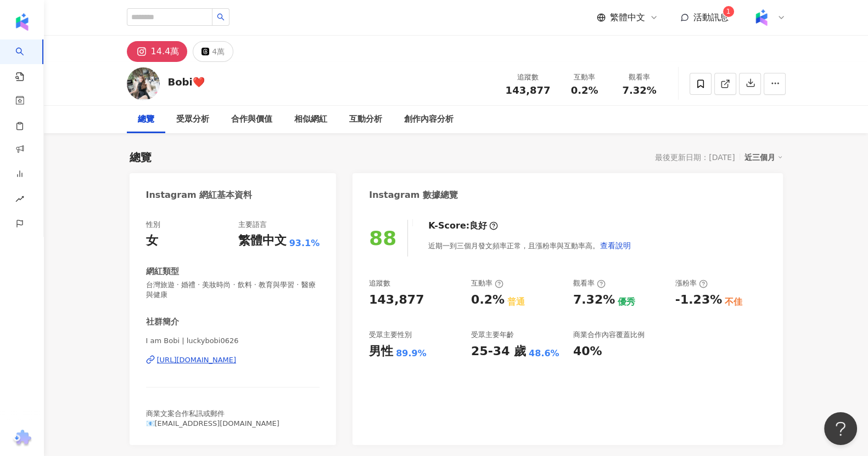  Describe the element at coordinates (478, 226) in the screenshot. I see `div: 良好` at that location.